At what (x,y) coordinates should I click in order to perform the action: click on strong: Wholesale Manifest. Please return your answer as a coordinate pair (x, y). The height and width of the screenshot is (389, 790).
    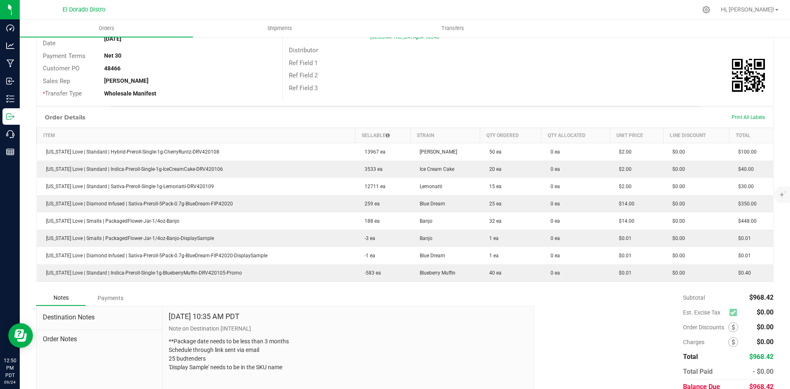
    Looking at the image, I should click on (130, 93).